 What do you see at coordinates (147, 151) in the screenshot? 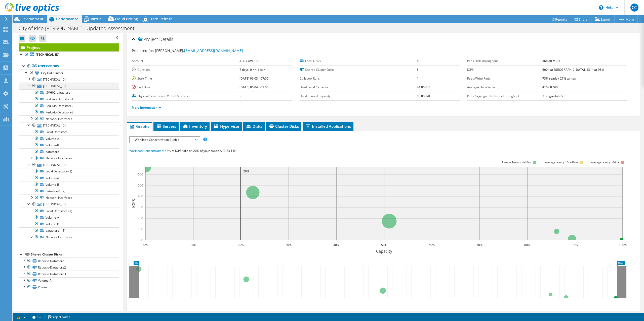
I see `span: Workload Concentration:` at bounding box center [147, 151].